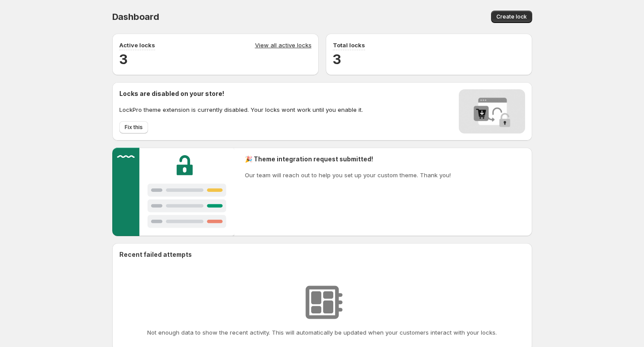  What do you see at coordinates (492, 112) in the screenshot?
I see `img: Locks disabled` at bounding box center [492, 112].